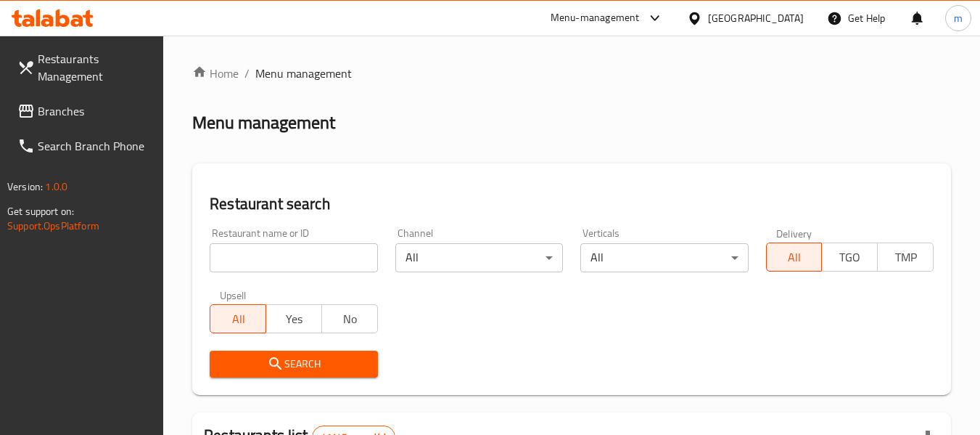  I want to click on label: Delivery, so click(794, 233).